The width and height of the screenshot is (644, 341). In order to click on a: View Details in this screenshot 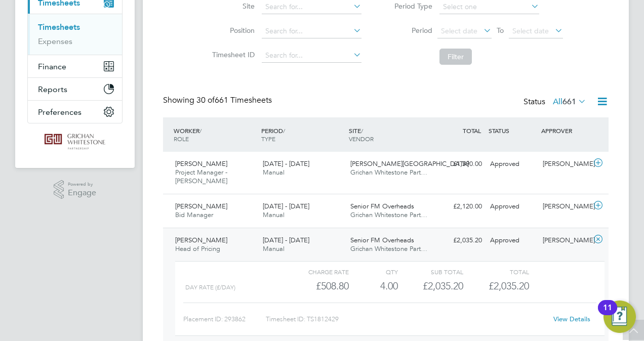, I will do `click(572, 319)`.